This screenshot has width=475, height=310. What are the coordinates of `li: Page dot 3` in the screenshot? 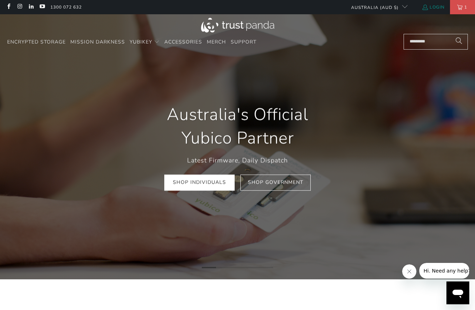 It's located at (237, 268).